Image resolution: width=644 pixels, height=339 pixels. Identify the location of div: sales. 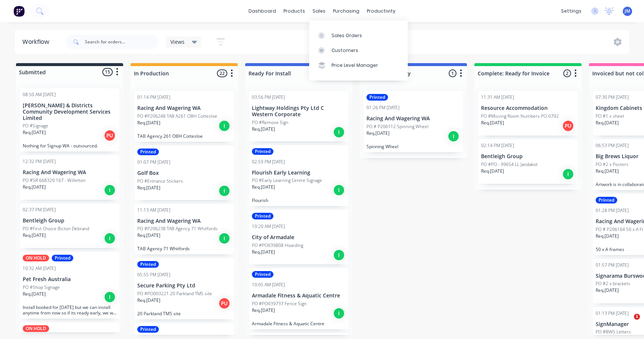
(319, 11).